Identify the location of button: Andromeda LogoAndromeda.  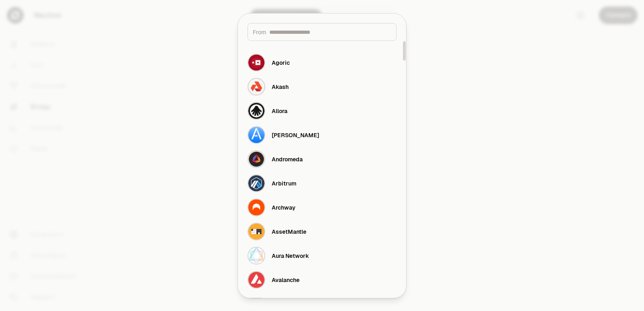
(322, 159).